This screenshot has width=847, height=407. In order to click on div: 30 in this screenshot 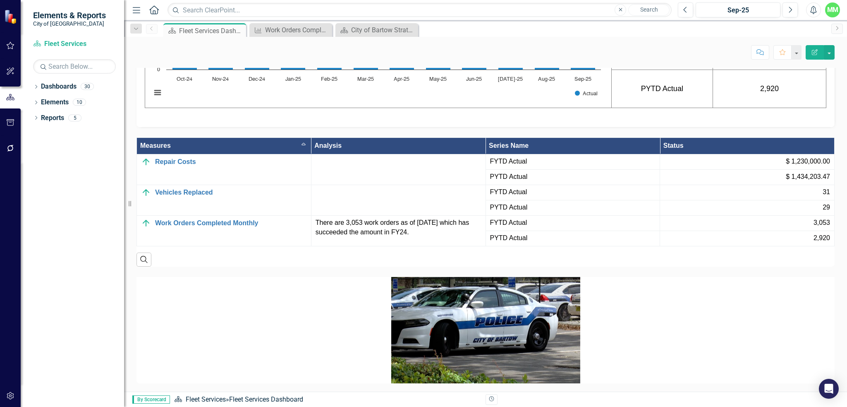, I will do `click(87, 86)`.